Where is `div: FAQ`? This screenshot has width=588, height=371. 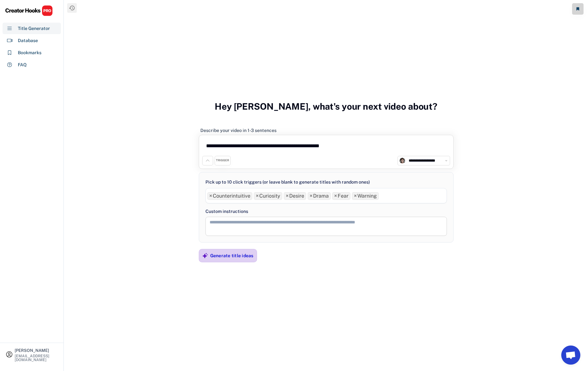 div: FAQ is located at coordinates (23, 65).